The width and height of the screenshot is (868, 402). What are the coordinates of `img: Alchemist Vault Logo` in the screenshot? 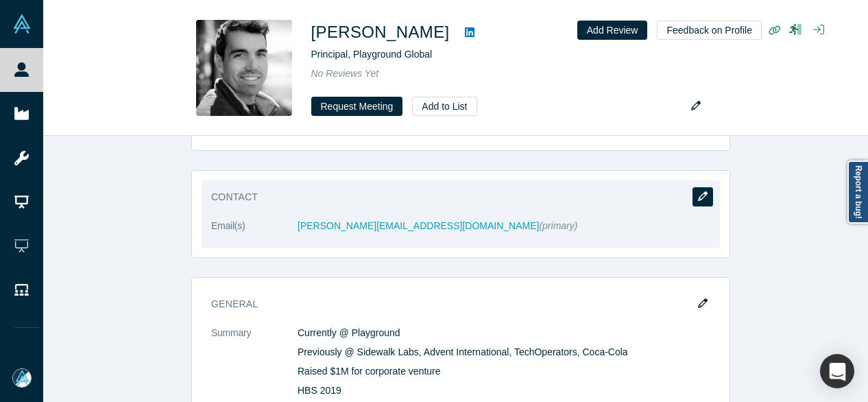 It's located at (22, 24).